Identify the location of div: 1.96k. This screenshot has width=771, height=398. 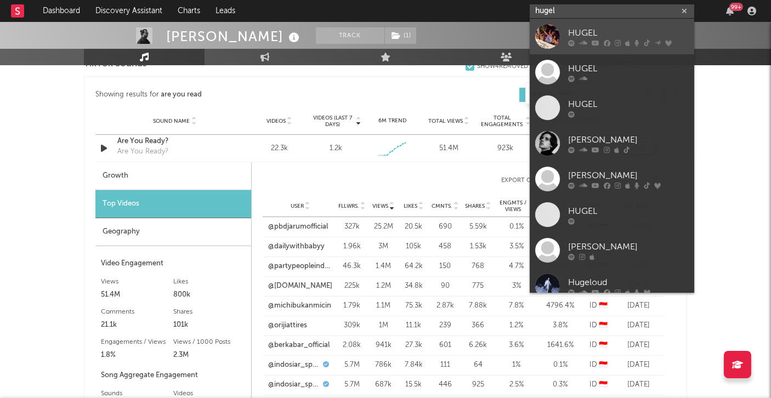
(352, 247).